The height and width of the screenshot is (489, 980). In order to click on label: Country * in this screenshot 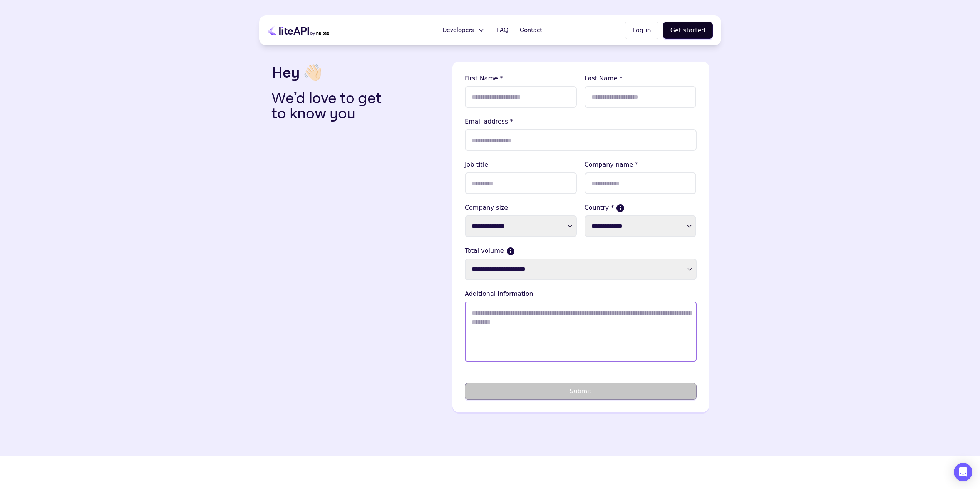, I will do `click(640, 207)`.